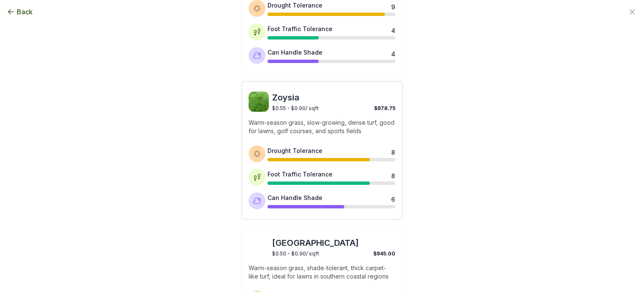 This screenshot has height=292, width=644. Describe the element at coordinates (334, 97) in the screenshot. I see `span: Zoysia` at that location.